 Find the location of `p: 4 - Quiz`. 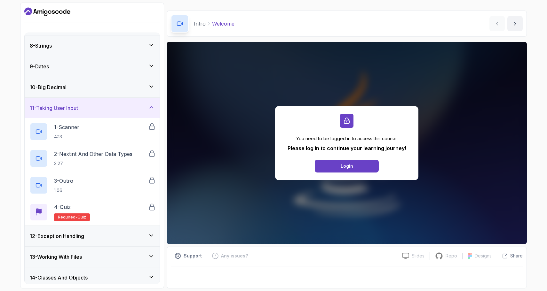

p: 4 - Quiz is located at coordinates (62, 207).